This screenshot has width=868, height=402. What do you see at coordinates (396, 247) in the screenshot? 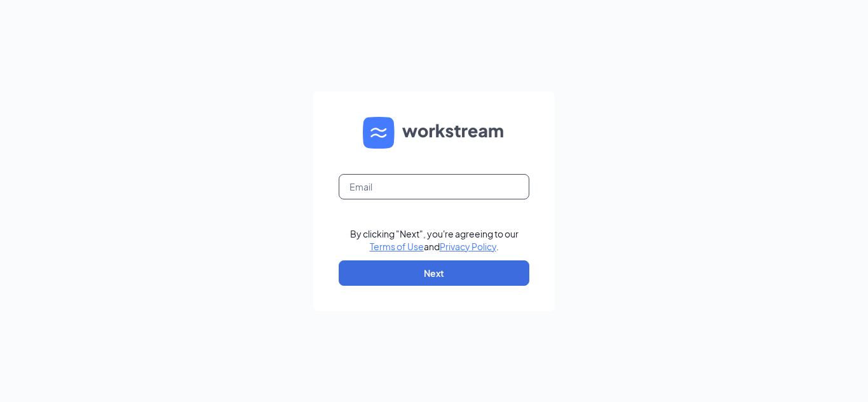
I see `a: Terms of Use` at bounding box center [396, 247].